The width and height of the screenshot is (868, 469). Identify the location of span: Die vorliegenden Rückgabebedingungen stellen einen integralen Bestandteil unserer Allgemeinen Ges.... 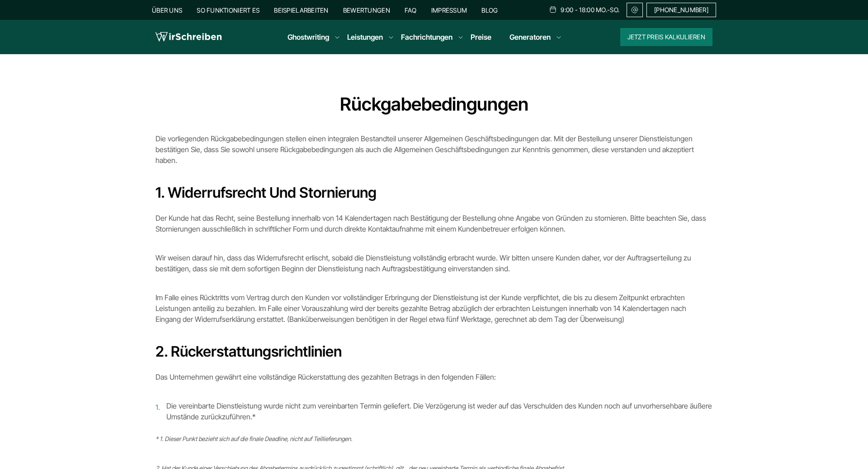
(424, 149).